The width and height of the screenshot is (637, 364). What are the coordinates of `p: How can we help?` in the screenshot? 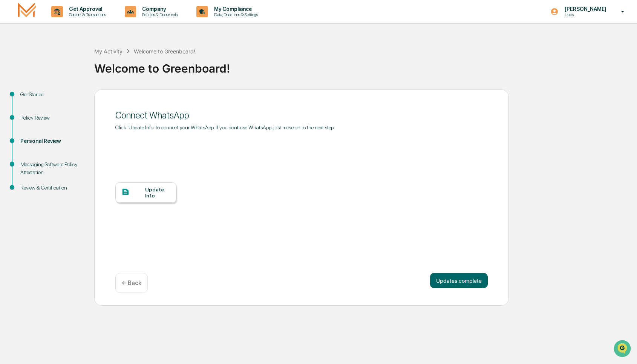 It's located at (72, 22).